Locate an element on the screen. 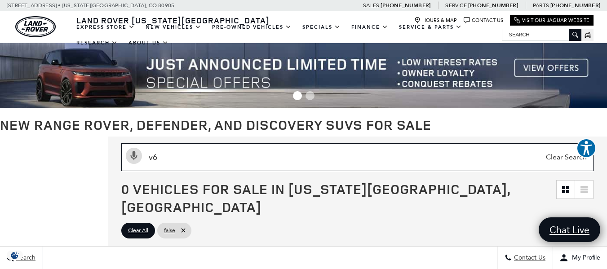  span: false is located at coordinates (169, 231).